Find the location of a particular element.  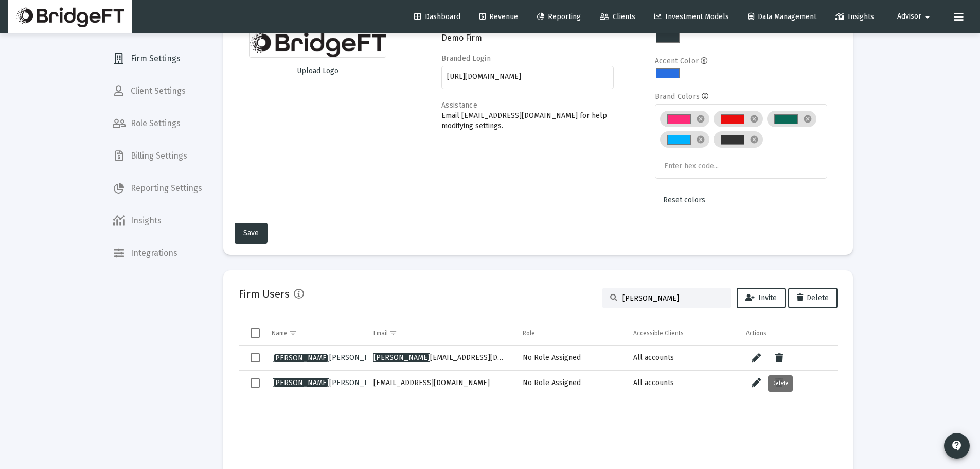

span: The information contained within these reports has been reconciled from sources deemed reliable b... is located at coordinates (236, 12).